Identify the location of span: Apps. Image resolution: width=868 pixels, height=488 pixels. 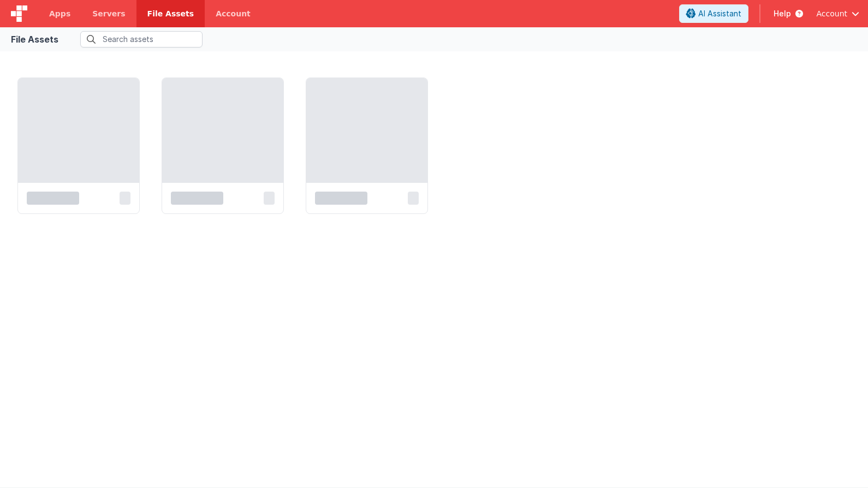
(60, 14).